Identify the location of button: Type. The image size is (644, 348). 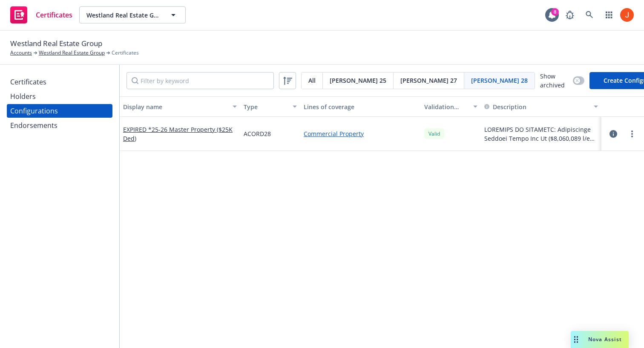
(270, 107).